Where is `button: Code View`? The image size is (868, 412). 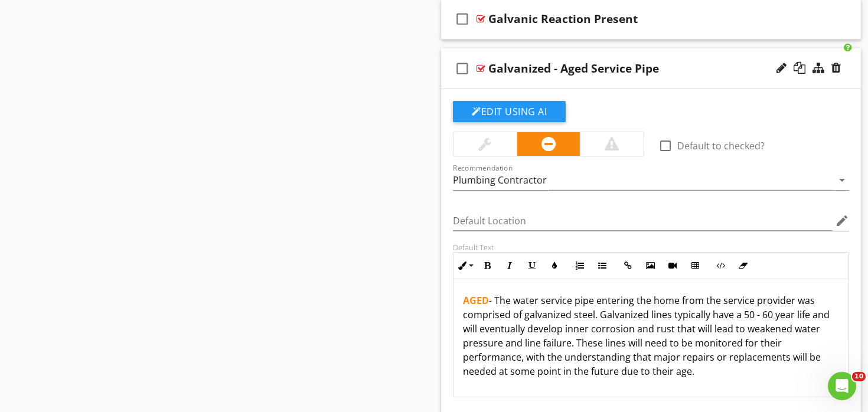
button: Code View is located at coordinates (720, 266).